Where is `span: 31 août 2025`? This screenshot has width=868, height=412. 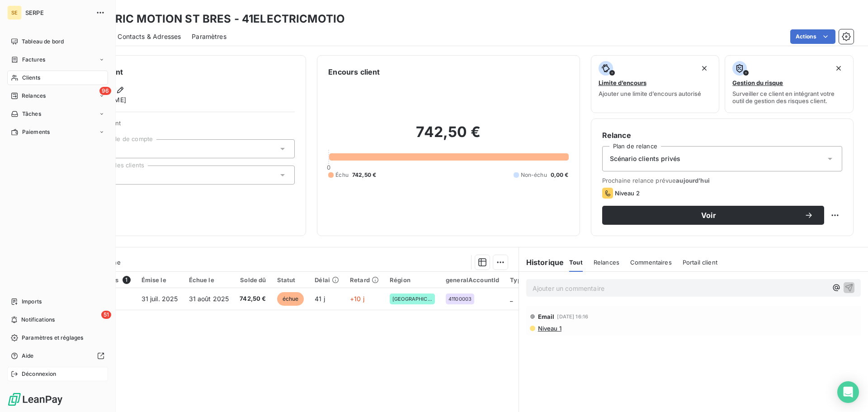
span: 31 août 2025 is located at coordinates (209, 299).